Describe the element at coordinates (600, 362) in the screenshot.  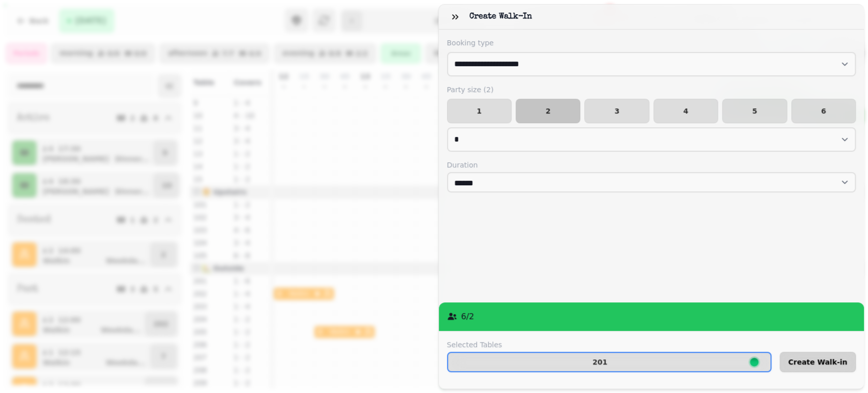
I see `p: 201` at that location.